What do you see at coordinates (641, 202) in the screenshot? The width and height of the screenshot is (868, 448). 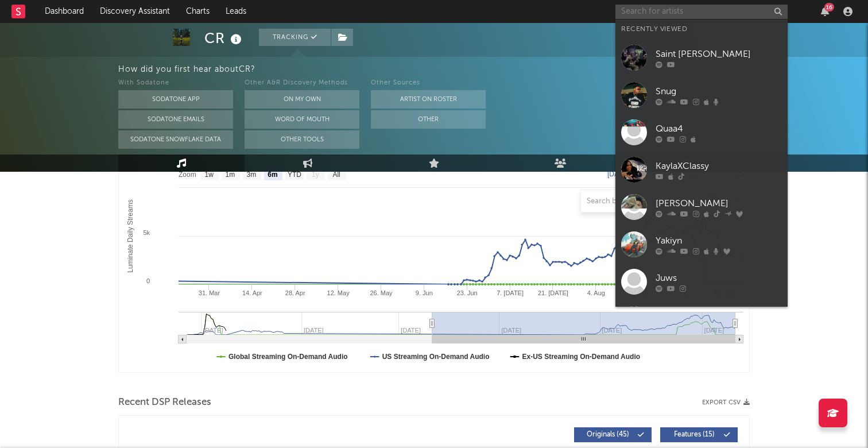 I see `input: Search by song name or URL` at bounding box center [641, 202].